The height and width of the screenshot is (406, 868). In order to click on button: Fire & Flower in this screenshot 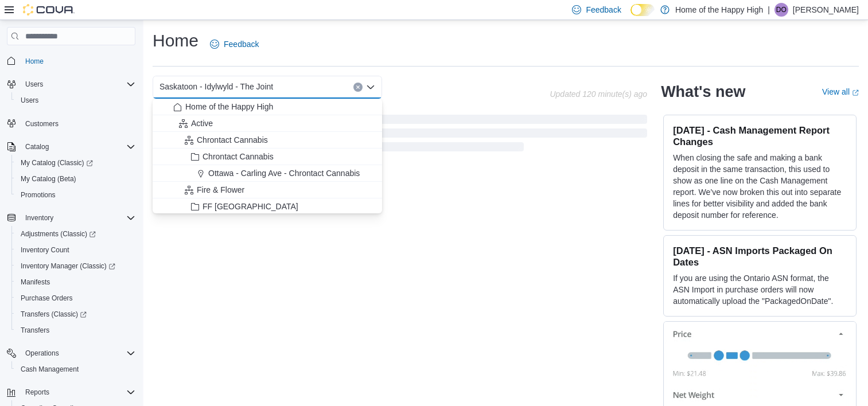, I will do `click(268, 190)`.